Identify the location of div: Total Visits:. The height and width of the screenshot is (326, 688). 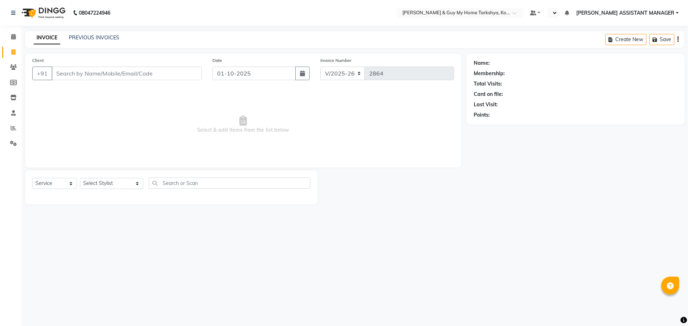
(488, 84).